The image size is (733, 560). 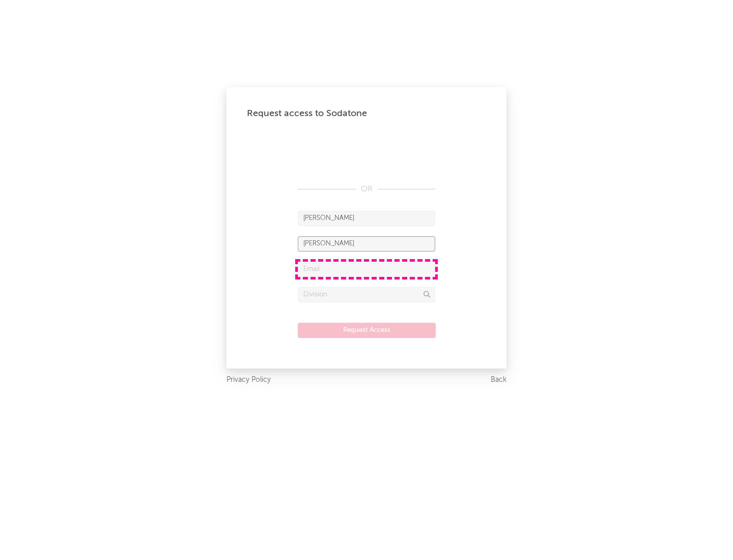 What do you see at coordinates (366, 218) in the screenshot?
I see `input: First Name` at bounding box center [366, 218].